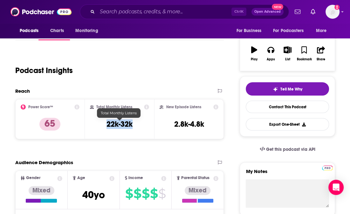  Describe the element at coordinates (321, 31) in the screenshot. I see `span: More` at that location.